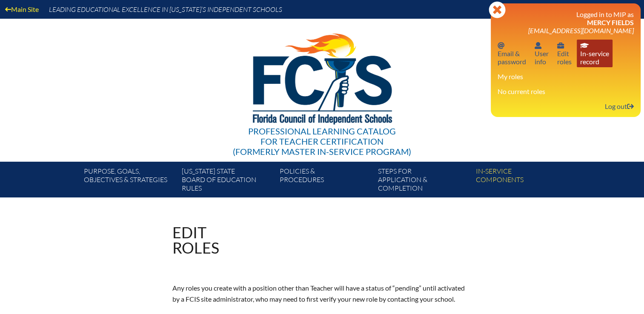 Image resolution: width=644 pixels, height=314 pixels. I want to click on svg: Email password, so click(501, 45).